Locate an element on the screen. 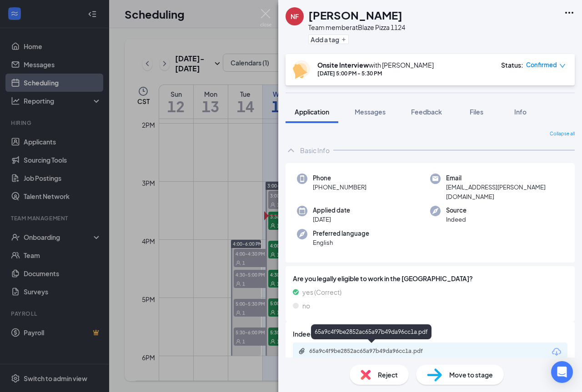 The width and height of the screenshot is (582, 392). div: NF is located at coordinates (295, 16).